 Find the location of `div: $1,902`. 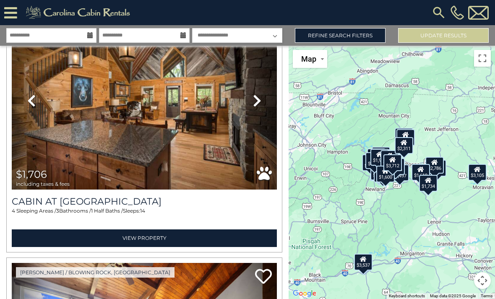

div: $1,902 is located at coordinates (380, 157).